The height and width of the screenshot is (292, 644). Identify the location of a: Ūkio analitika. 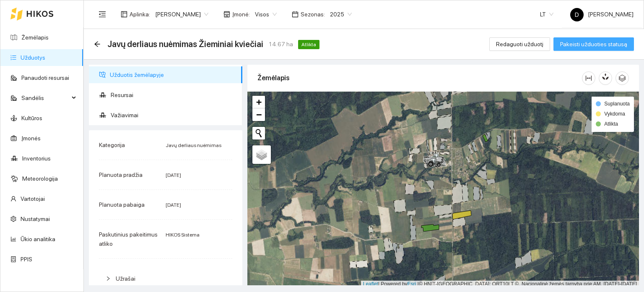
(38, 239).